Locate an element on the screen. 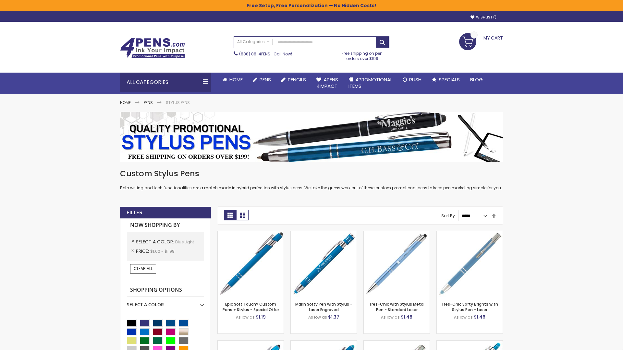 The height and width of the screenshot is (350, 623). img: Tres-Chic with Stylus Metal Pen - Standard Laser-Blue - Light is located at coordinates (396, 264).